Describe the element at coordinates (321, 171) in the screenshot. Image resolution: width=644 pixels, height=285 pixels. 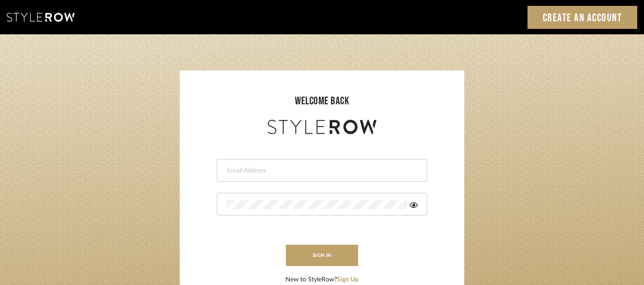
I see `input: Email Address` at that location.